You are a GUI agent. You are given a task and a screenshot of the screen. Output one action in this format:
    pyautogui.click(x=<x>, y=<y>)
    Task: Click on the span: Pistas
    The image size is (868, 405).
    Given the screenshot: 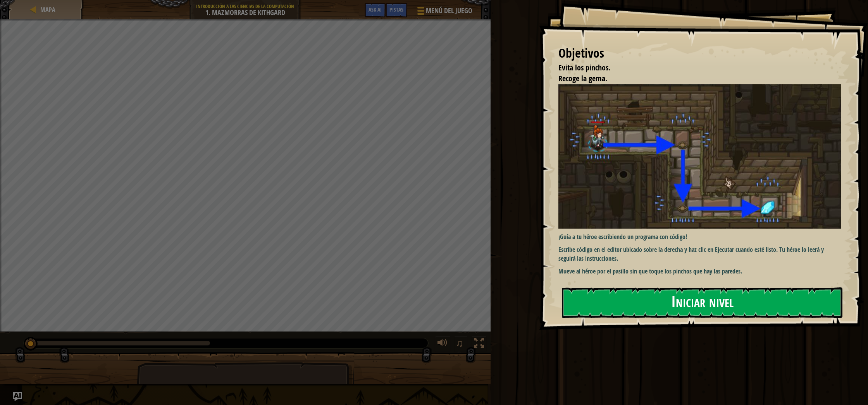 What is the action you would take?
    pyautogui.click(x=396, y=10)
    